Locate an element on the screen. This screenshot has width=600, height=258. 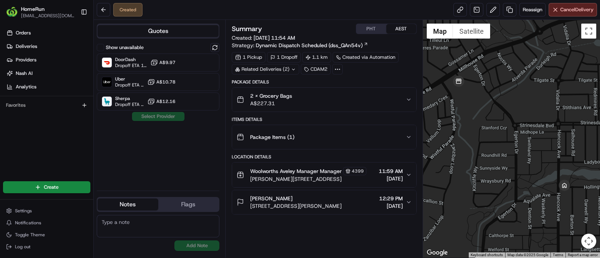
span: Settings is located at coordinates (23, 211).